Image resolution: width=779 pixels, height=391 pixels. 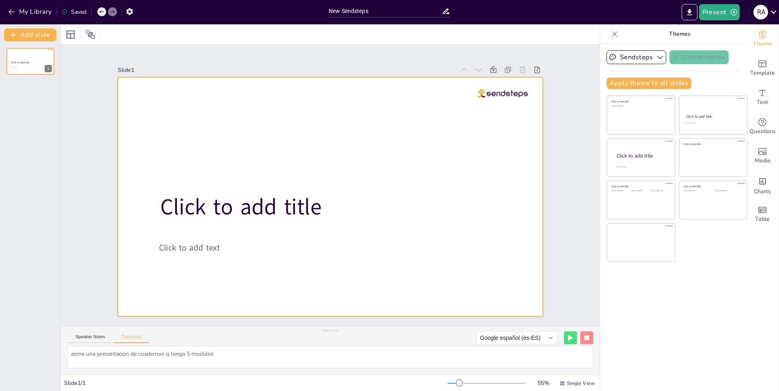 What do you see at coordinates (763, 127) in the screenshot?
I see `div: Get real-time input from your audience` at bounding box center [763, 127].